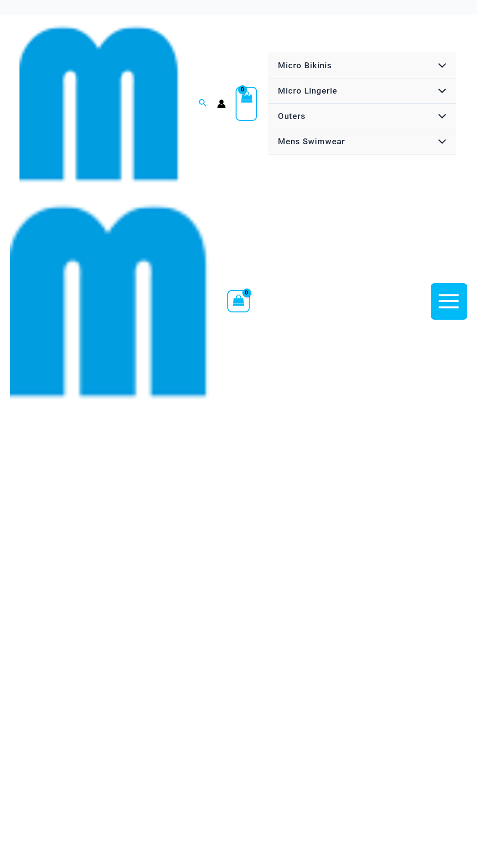 The width and height of the screenshot is (477, 868). What do you see at coordinates (362, 66) in the screenshot?
I see `a: Micro BikinisMenu ToggleMenu Toggle` at bounding box center [362, 66].